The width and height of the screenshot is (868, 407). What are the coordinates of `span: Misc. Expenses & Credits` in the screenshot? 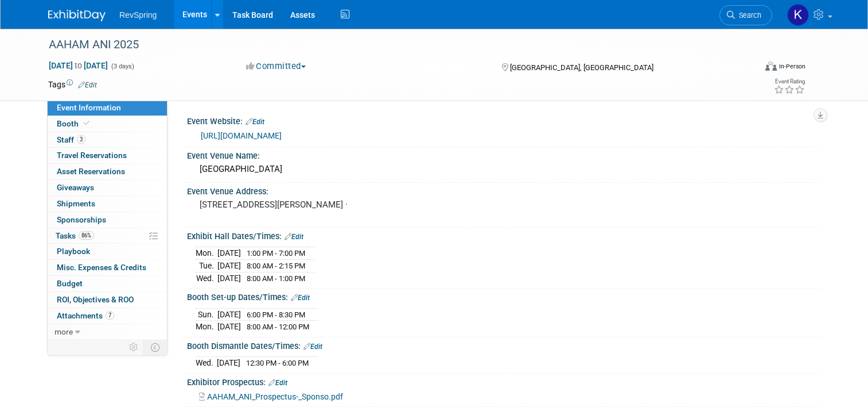 It's located at (101, 267).